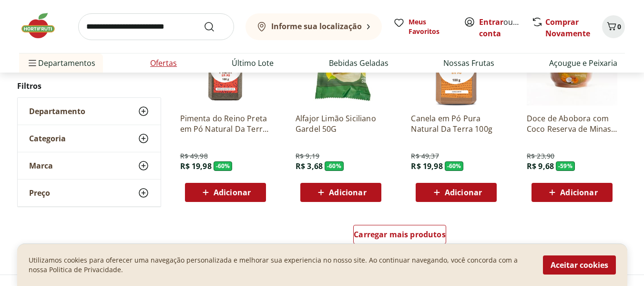  I want to click on a: Pimenta do Reino Preta em Pó Natural Da Terra 100g, so click(225, 123).